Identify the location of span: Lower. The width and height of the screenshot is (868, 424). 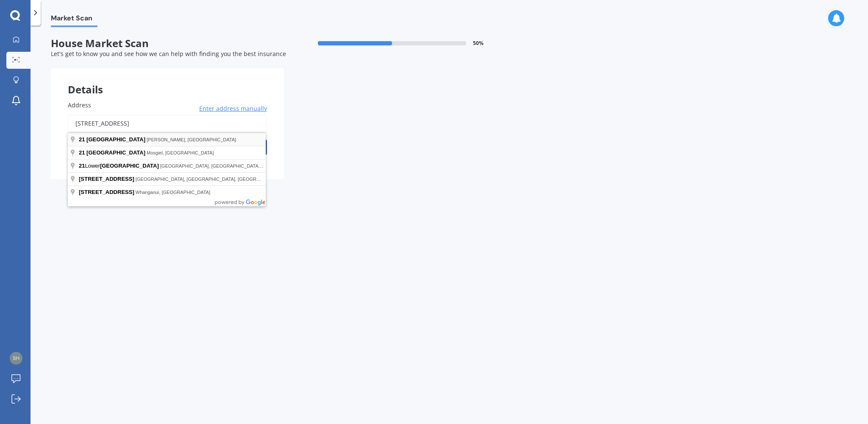
(120, 166).